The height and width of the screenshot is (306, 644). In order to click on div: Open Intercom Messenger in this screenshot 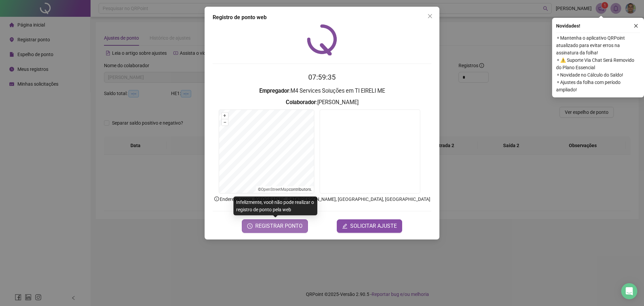, I will do `click(629, 291)`.